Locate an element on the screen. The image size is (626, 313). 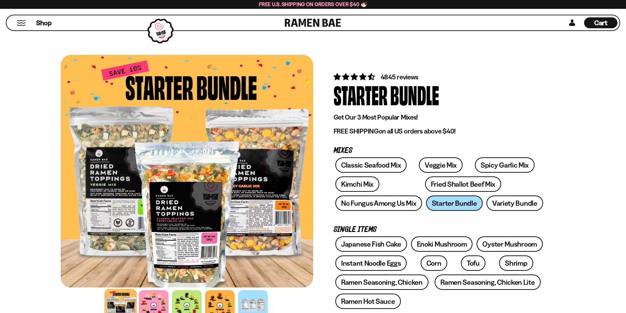
a: Veggie Mix is located at coordinates (441, 165).